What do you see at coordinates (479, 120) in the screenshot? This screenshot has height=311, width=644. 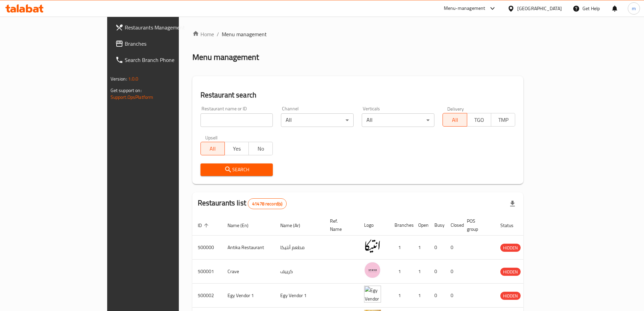 I see `span: TGO` at bounding box center [479, 120].